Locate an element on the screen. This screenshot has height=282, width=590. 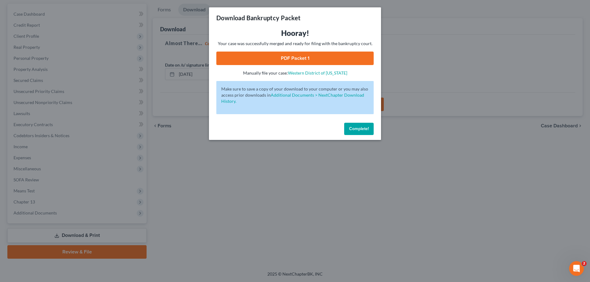
p: Make sure to save a copy of your download to your computer or you may also access prior downloads in is located at coordinates (295, 95).